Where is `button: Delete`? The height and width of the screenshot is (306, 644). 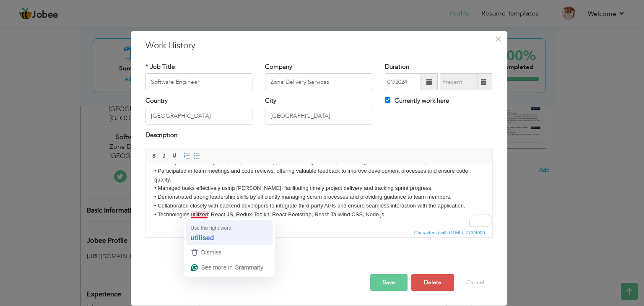
button: Delete is located at coordinates (433, 283).